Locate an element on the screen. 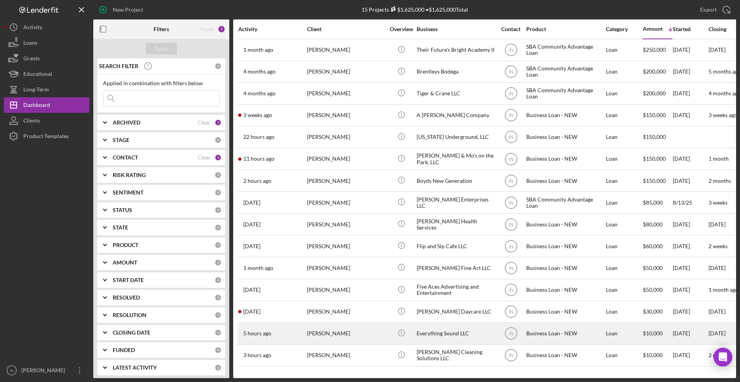  div: Their Future's Bright Academy II is located at coordinates (456, 50).